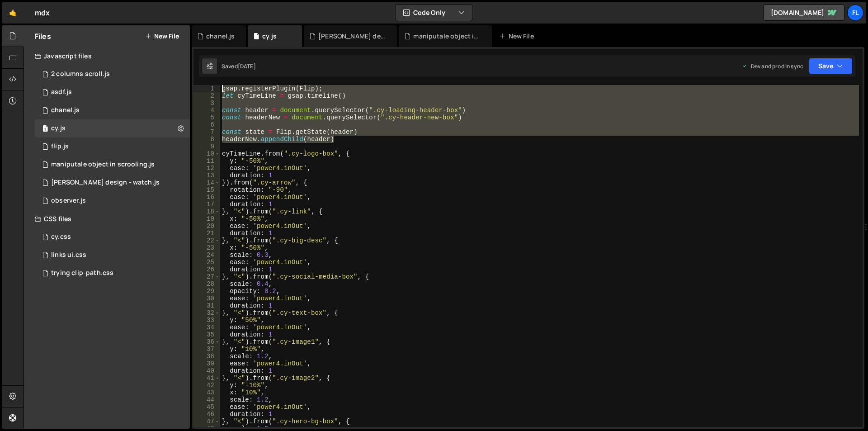 This screenshot has width=868, height=431. Describe the element at coordinates (61, 237) in the screenshot. I see `div: cy.css` at that location.